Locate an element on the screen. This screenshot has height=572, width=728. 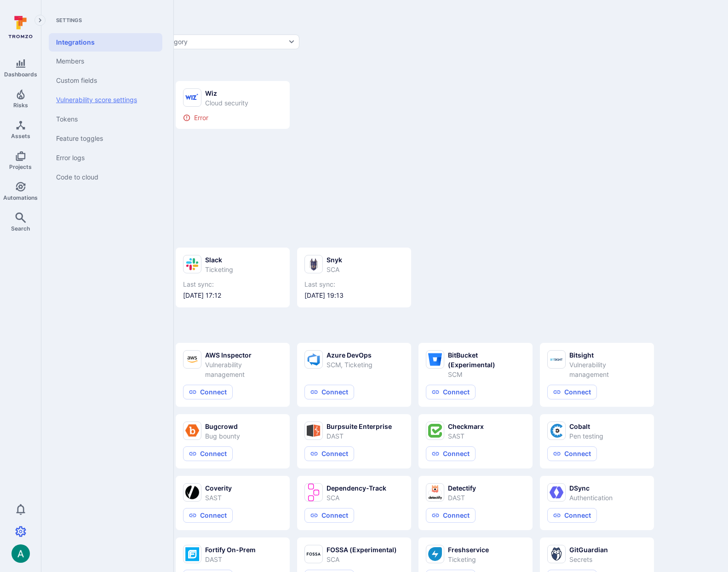
div: Freshservice is located at coordinates (468, 549).